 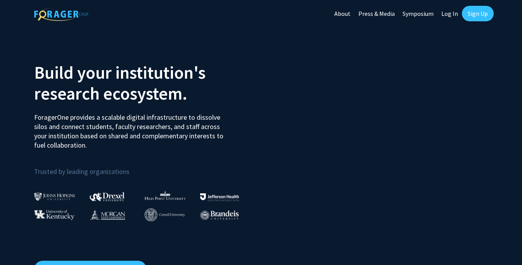 What do you see at coordinates (165, 195) in the screenshot?
I see `img: High Point University` at bounding box center [165, 195].